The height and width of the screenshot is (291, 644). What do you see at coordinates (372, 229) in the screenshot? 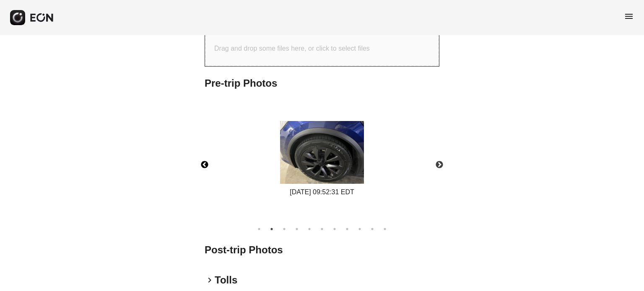
I see `button: 10` at bounding box center [372, 229].